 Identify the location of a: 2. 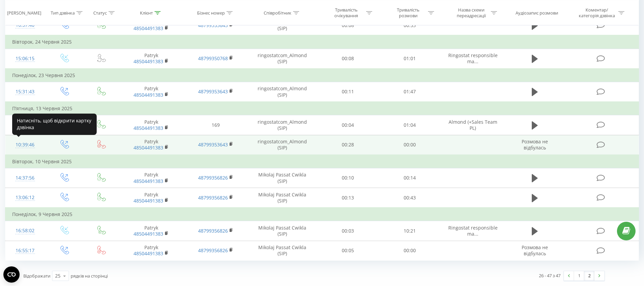
(589, 276).